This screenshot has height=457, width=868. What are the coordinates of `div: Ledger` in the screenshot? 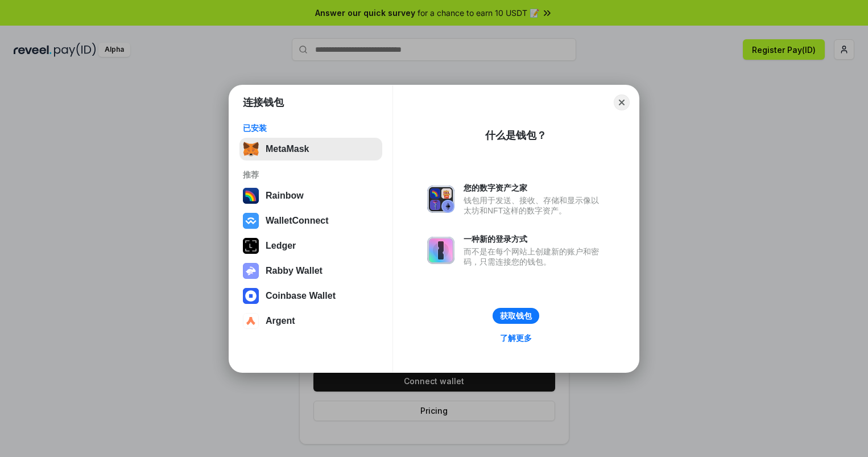 It's located at (280, 246).